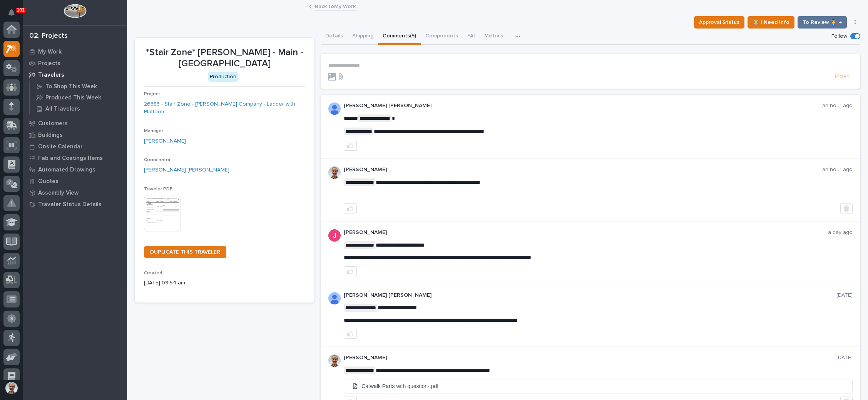  I want to click on p: All Travelers, so click(63, 109).